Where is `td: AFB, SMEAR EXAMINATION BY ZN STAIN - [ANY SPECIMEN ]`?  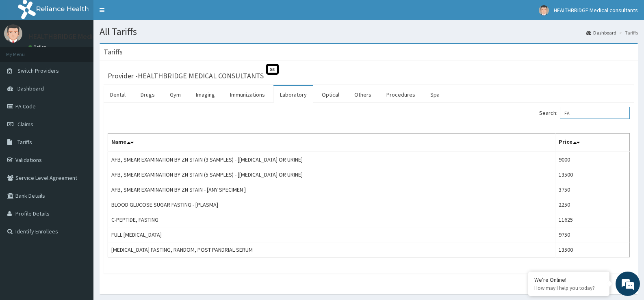 td: AFB, SMEAR EXAMINATION BY ZN STAIN - [ANY SPECIMEN ] is located at coordinates (332, 190).